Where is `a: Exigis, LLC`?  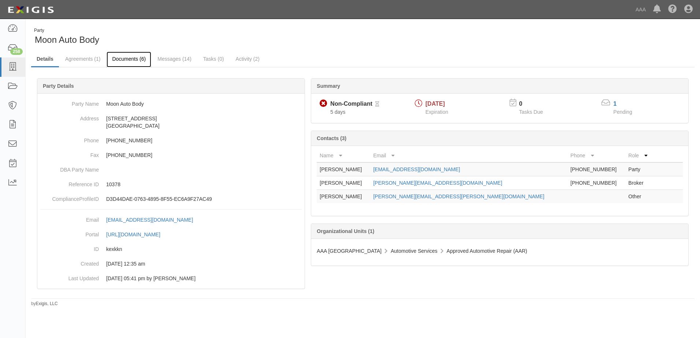 a: Exigis, LLC is located at coordinates (47, 304).